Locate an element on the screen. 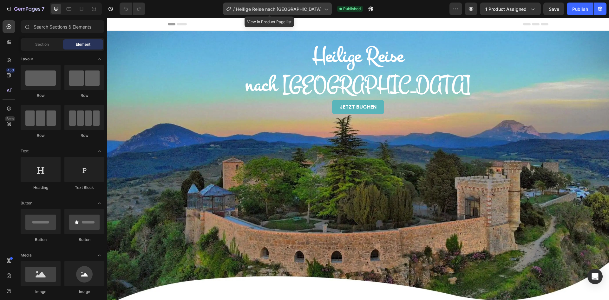  span: Media is located at coordinates (26, 255).